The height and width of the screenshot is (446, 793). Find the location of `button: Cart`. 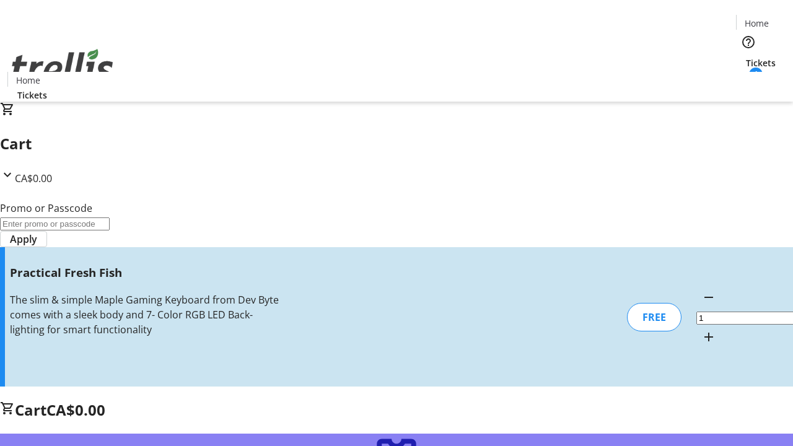

button: Cart is located at coordinates (748, 82).